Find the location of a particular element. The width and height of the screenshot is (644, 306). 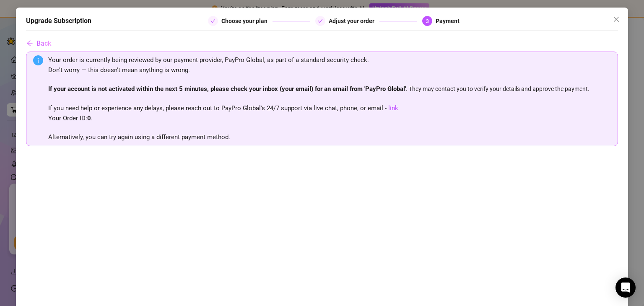

span: Alternatively, you can try again using a different payment method. is located at coordinates (139, 137).